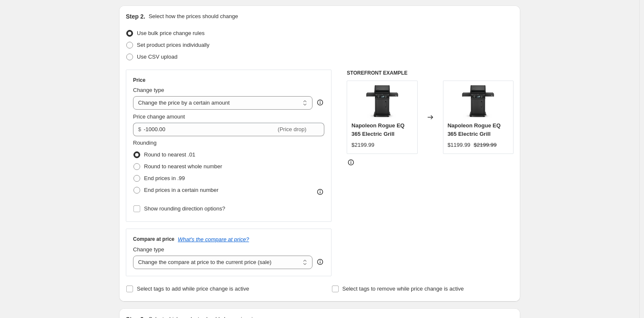 This screenshot has width=644, height=318. I want to click on span: Select tags to remove while price change is active, so click(403, 289).